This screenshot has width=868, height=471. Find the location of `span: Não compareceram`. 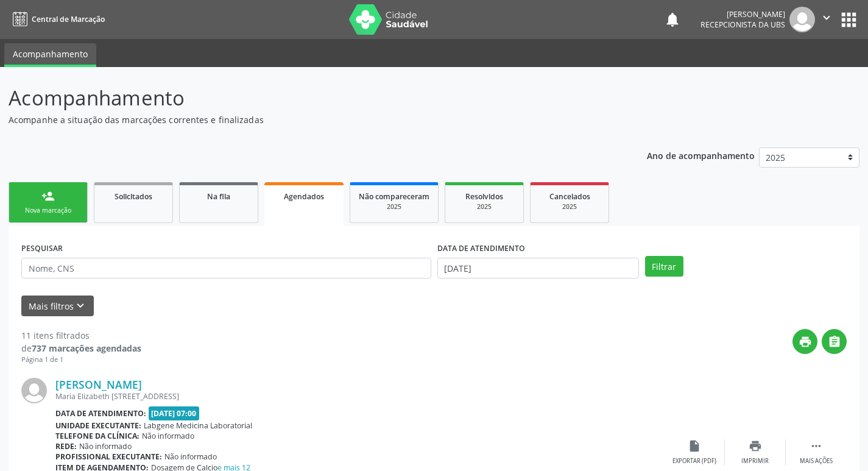

span: Não compareceram is located at coordinates (394, 197).